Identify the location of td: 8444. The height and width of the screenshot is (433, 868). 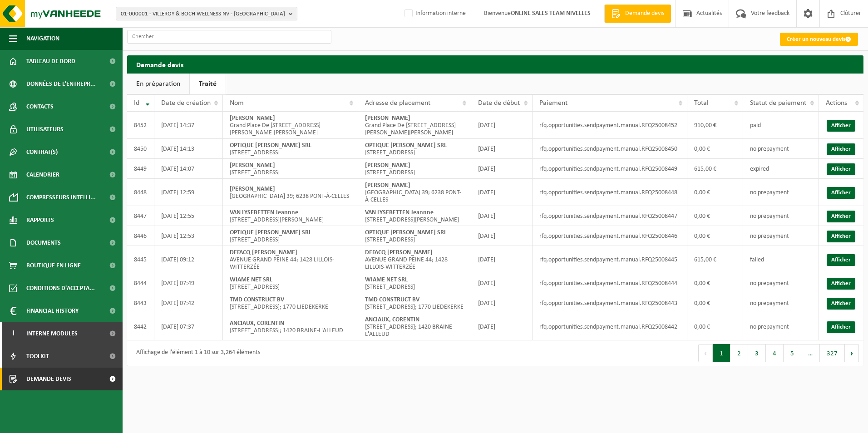
(141, 283).